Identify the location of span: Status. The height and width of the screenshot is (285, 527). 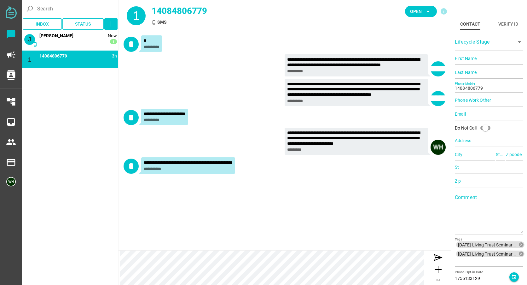
(83, 24).